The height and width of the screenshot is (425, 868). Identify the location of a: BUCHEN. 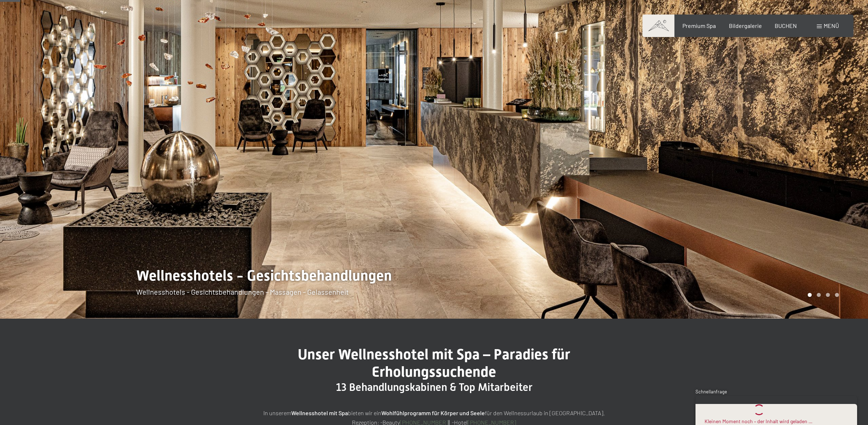
(785, 25).